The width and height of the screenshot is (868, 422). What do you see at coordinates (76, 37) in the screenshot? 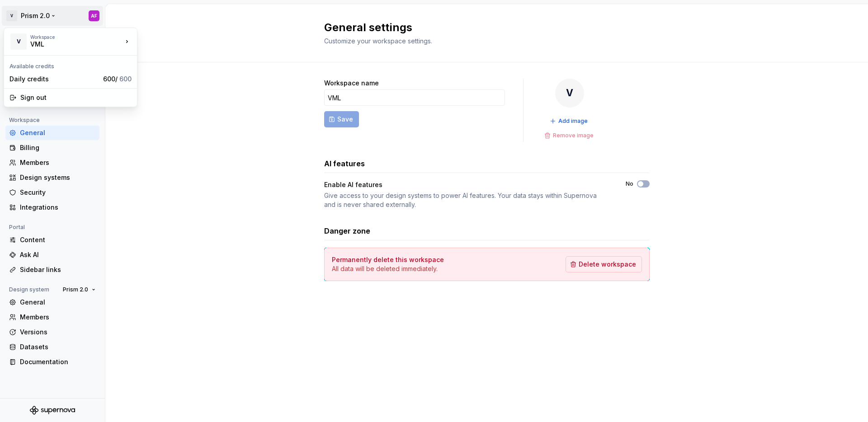
I see `div: Workspace` at bounding box center [76, 37].